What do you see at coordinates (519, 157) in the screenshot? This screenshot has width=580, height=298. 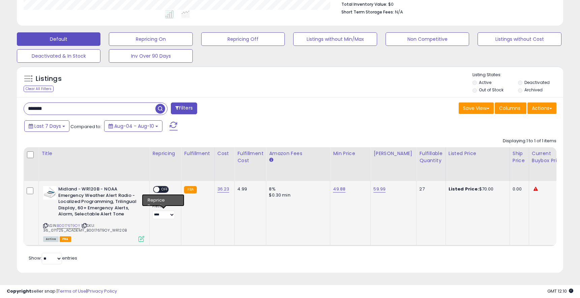 I see `div: Ship Price` at bounding box center [519, 157].